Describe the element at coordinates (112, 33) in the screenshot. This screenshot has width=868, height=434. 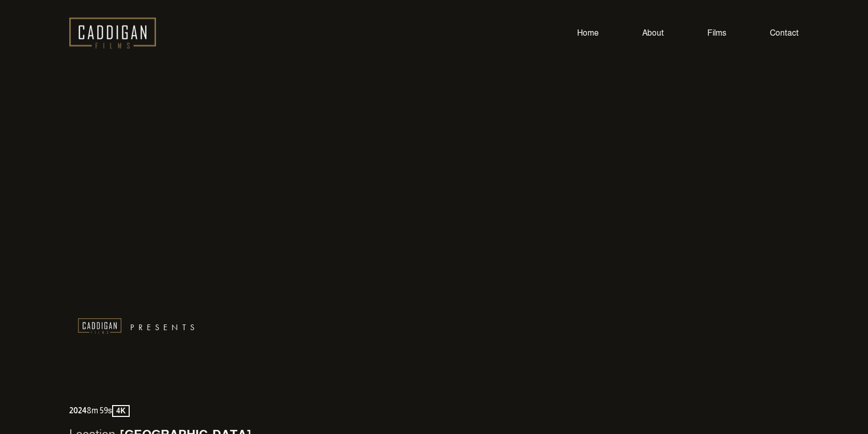
I see `img: Caddigan Films` at that location.